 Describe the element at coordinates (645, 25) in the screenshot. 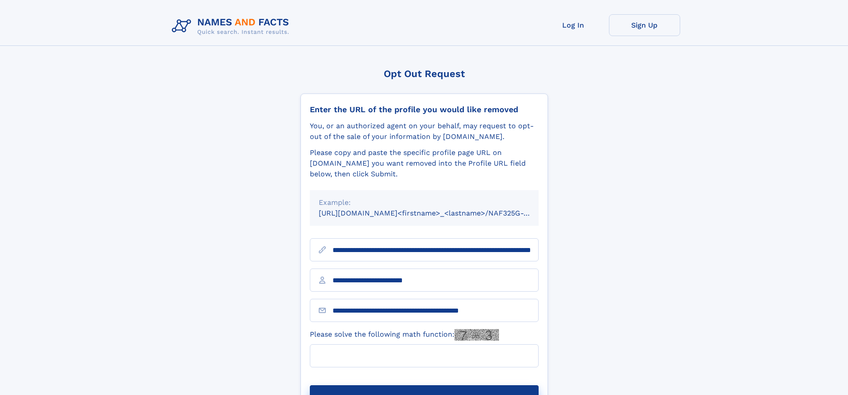

I see `a: Sign Up` at that location.